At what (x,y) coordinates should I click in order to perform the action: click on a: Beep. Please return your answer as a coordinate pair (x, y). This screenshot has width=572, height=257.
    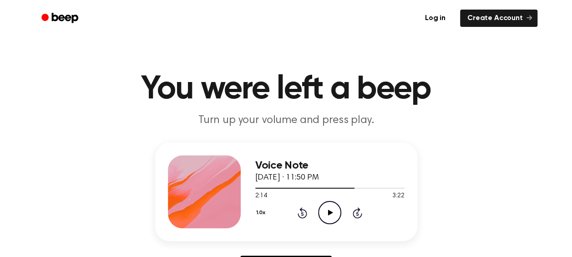
    Looking at the image, I should click on (61, 18).